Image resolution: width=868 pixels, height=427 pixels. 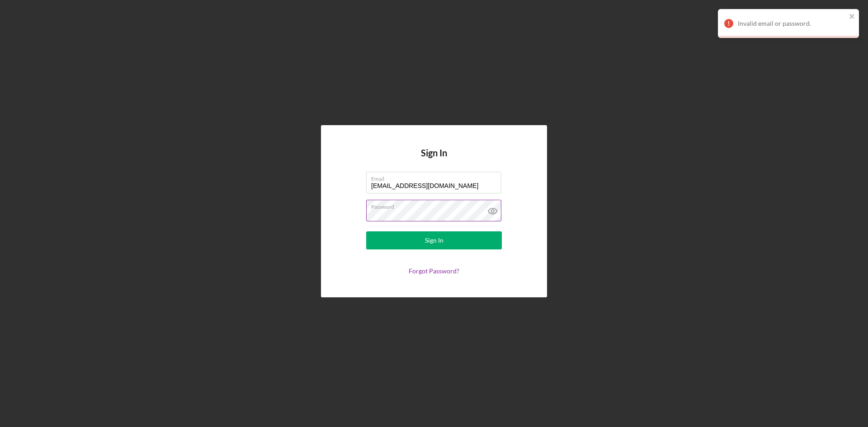 What do you see at coordinates (436, 206) in the screenshot?
I see `label: Password` at bounding box center [436, 206].